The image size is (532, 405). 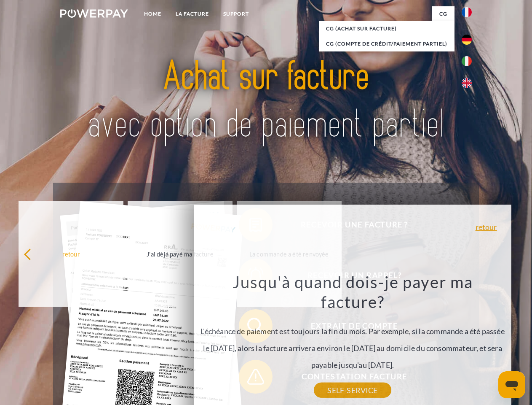 What do you see at coordinates (236, 14) in the screenshot?
I see `a: Support` at bounding box center [236, 14].